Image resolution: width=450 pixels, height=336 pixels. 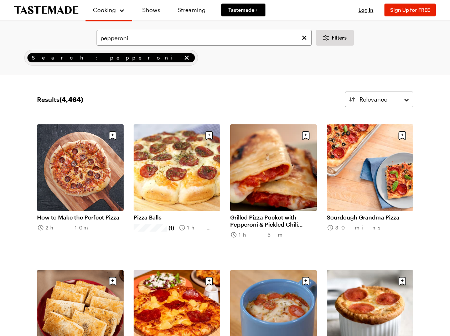 What do you see at coordinates (71, 99) in the screenshot?
I see `span: ( 4,464 )` at bounding box center [71, 99].